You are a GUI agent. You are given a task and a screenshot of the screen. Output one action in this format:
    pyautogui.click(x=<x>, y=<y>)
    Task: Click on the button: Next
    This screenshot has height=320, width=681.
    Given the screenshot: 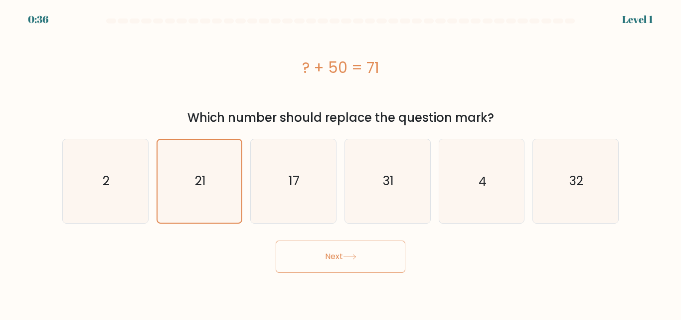 What is the action you would take?
    pyautogui.click(x=341, y=256)
    